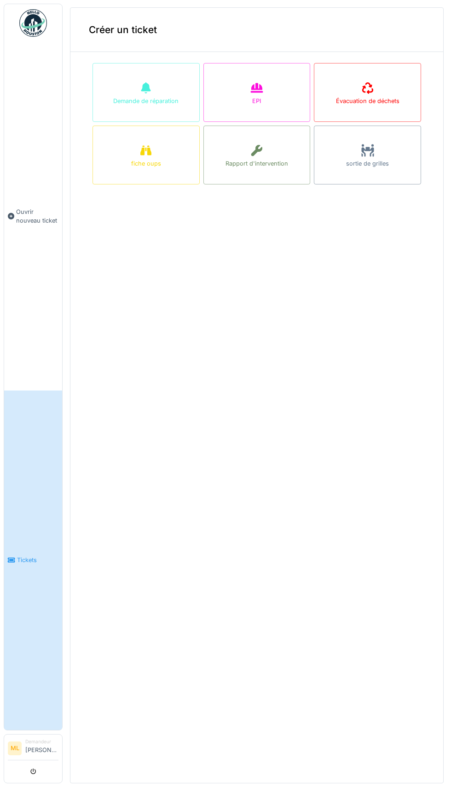 This screenshot has height=787, width=451. Describe the element at coordinates (38, 560) in the screenshot. I see `span: Tickets` at that location.